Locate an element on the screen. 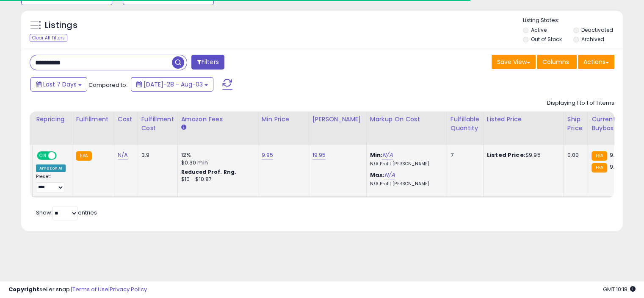  div: Repricing is located at coordinates (52, 119).